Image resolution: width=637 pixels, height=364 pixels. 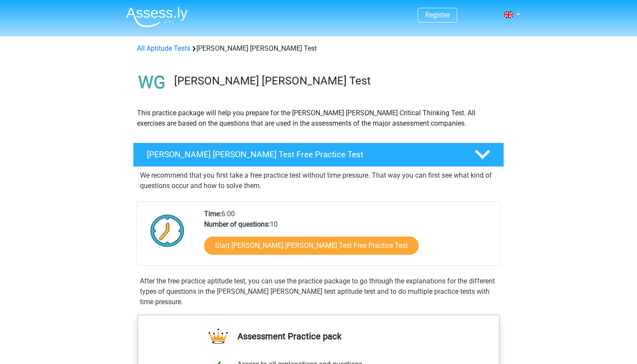 I want to click on img: Assessly, so click(x=157, y=17).